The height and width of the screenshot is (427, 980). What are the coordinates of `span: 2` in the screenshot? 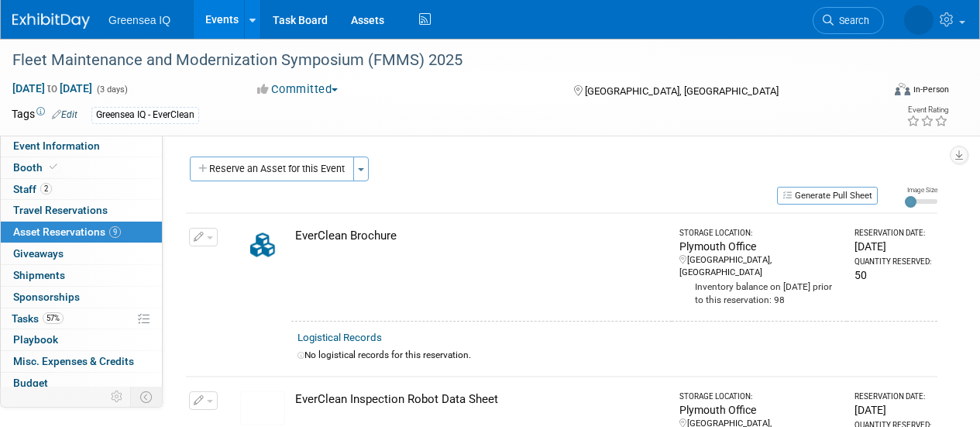 It's located at (46, 188).